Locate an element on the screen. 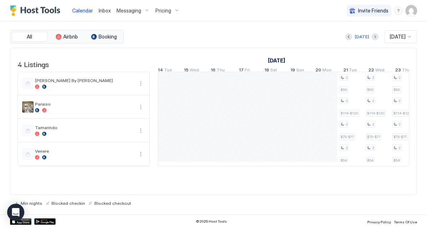 The image size is (427, 228). span: 22 is located at coordinates (371, 71).